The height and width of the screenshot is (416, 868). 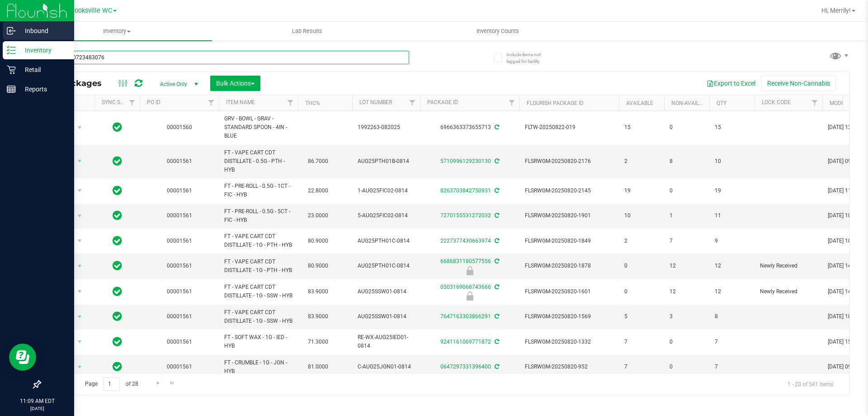 I want to click on p: 11:09 AM EDT, so click(x=37, y=401).